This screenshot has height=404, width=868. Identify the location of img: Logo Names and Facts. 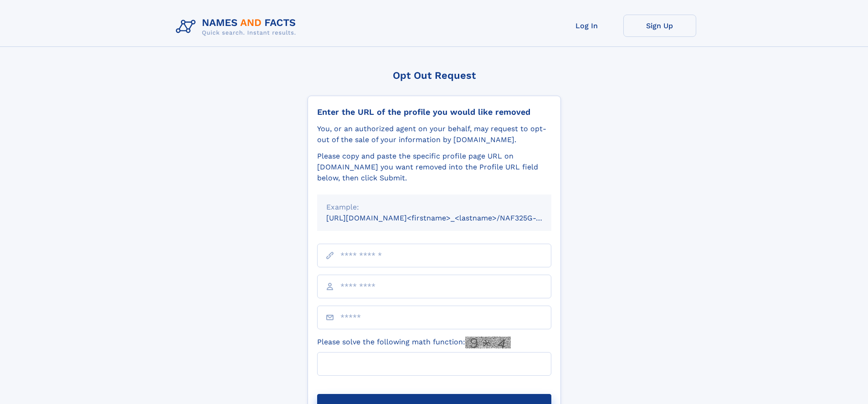
(238, 27).